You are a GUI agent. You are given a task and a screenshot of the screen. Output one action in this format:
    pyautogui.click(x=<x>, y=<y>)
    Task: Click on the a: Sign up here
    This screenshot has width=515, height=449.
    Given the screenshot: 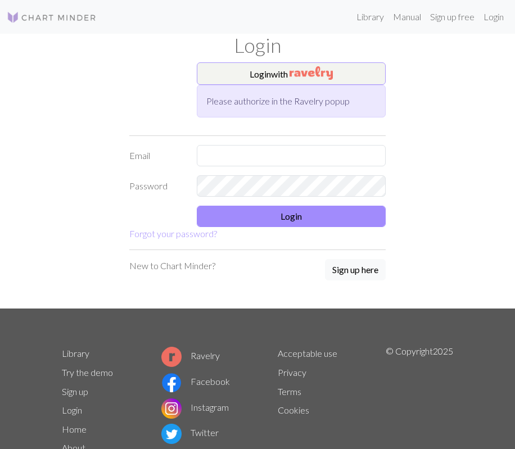 What is the action you would take?
    pyautogui.click(x=355, y=270)
    